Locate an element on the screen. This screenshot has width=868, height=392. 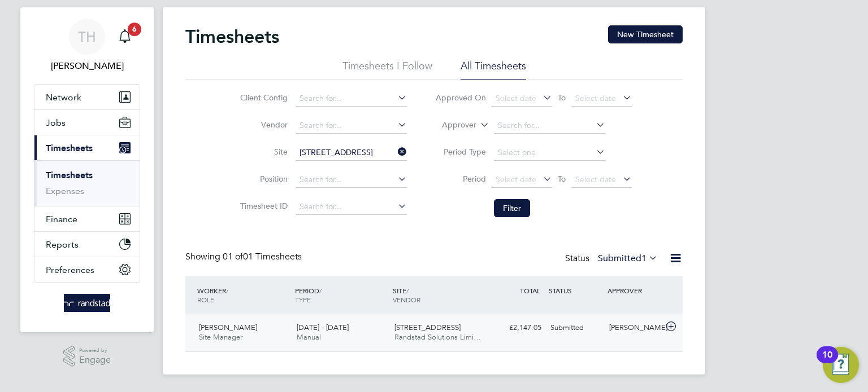
h2: Timesheets is located at coordinates (232, 37).